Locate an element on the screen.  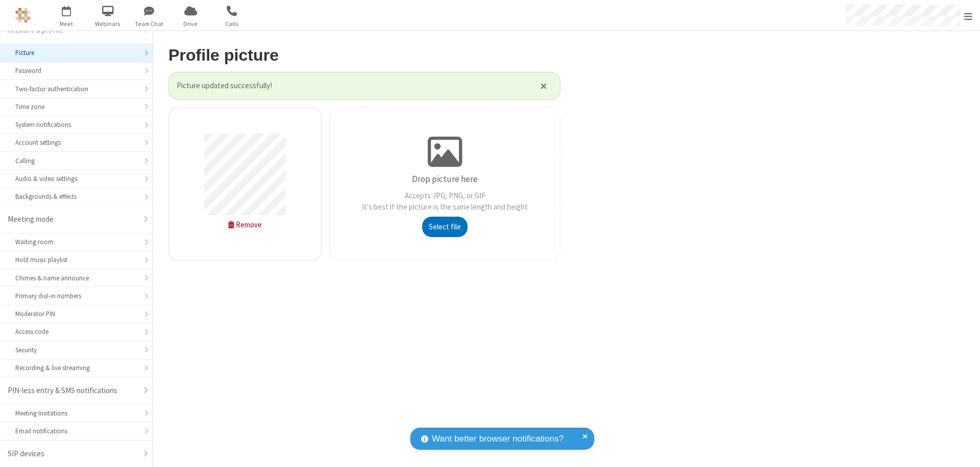
div: Meeting mode is located at coordinates (72, 220).